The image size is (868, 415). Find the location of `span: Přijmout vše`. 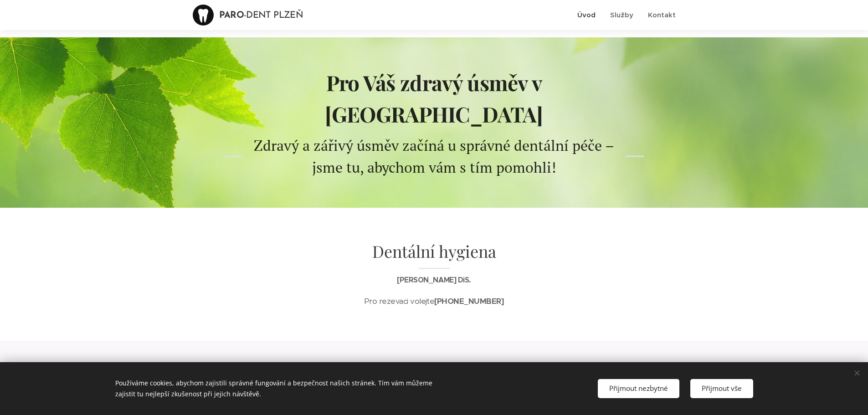

span: Přijmout vše is located at coordinates (722, 388).